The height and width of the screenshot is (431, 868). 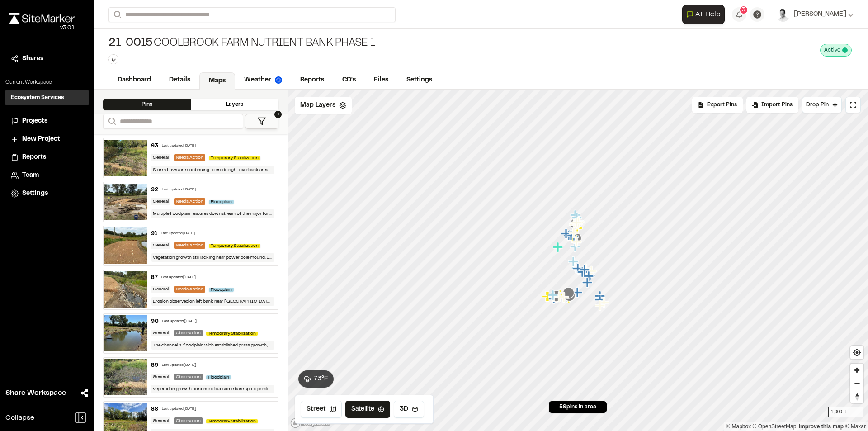 I want to click on span: Zoom out, so click(x=856, y=383).